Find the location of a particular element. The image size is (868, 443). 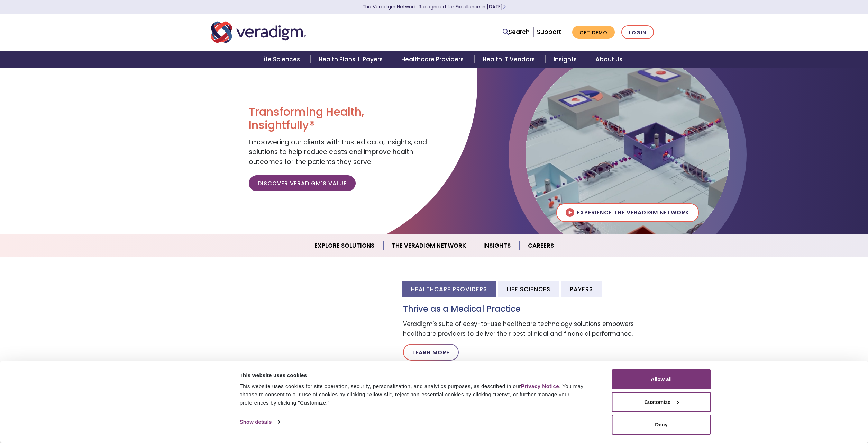

li: Healthcare Providers is located at coordinates (449, 289).